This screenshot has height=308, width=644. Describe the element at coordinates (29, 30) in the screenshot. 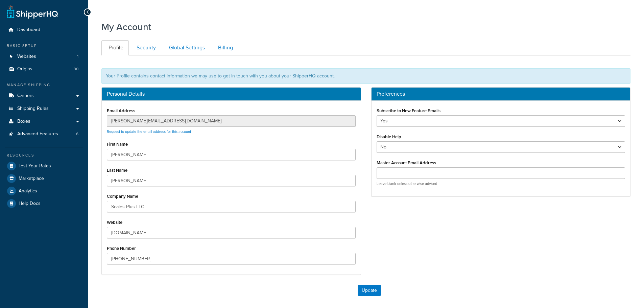

I see `span: Dashboard` at that location.